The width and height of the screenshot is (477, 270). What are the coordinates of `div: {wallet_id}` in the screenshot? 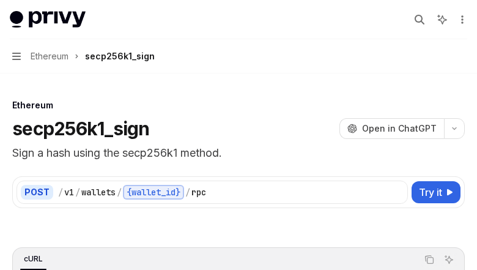 It's located at (154, 192).